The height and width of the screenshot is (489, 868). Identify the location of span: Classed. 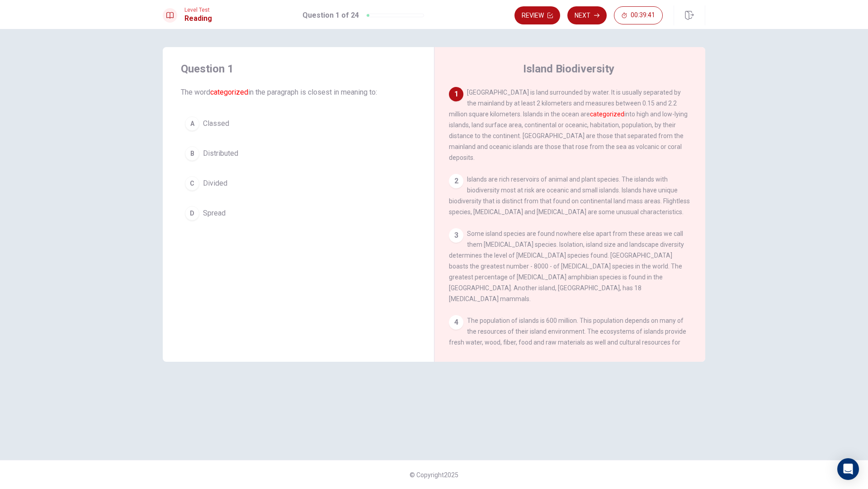
(216, 124).